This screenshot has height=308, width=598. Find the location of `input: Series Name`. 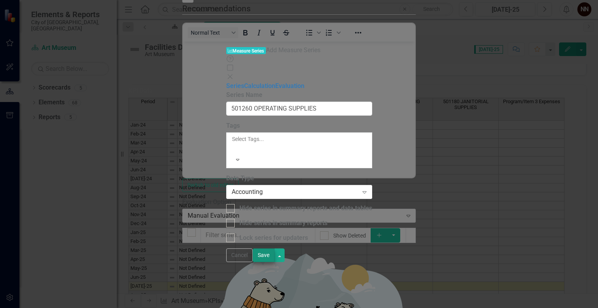

input: Series Name is located at coordinates (299, 109).